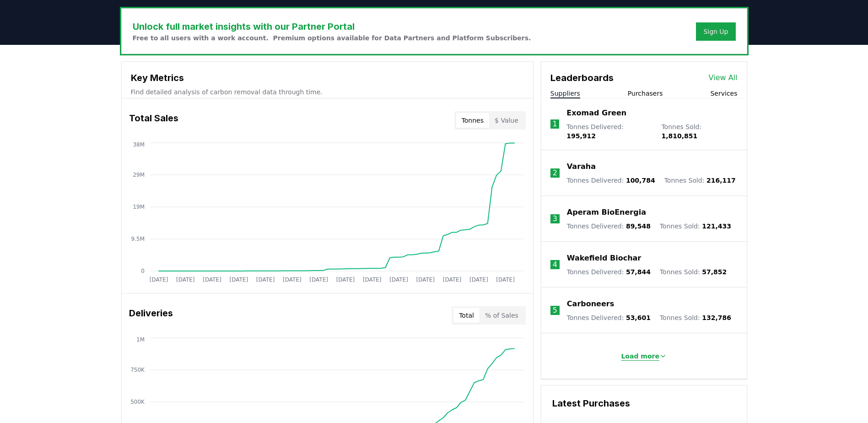 The image size is (868, 423). I want to click on p: 4, so click(555, 265).